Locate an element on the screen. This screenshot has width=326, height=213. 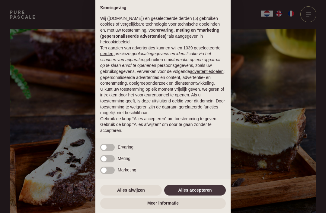
p: U kunt uw toestemming op elk moment vrijelijk geven, weigeren of intrekken door het voorkeurenpan... is located at coordinates (163, 101).